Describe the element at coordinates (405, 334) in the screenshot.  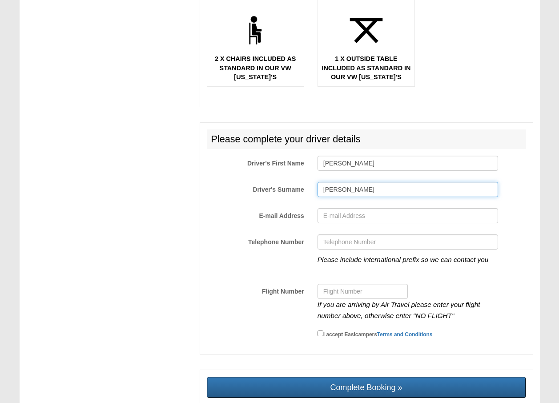
I see `a: Terms and Conditions` at that location.